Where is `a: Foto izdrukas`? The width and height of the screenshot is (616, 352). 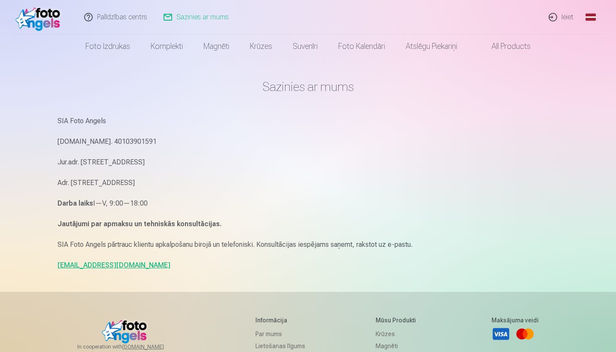 a: Foto izdrukas is located at coordinates (108, 46).